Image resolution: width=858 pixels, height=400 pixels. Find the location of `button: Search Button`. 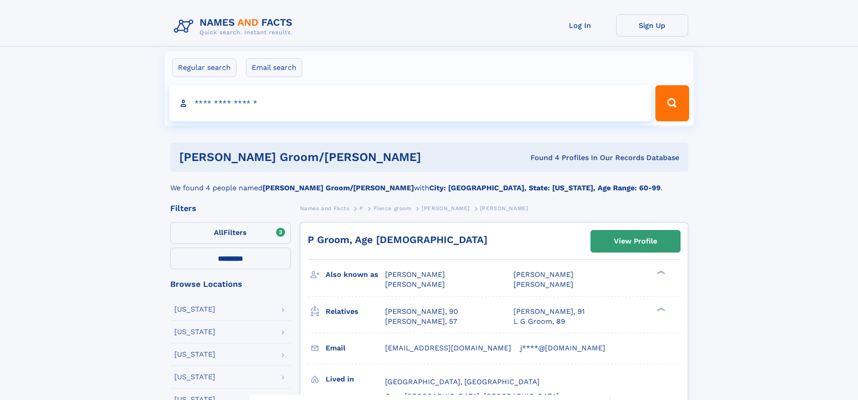

button: Search Button is located at coordinates (672, 103).